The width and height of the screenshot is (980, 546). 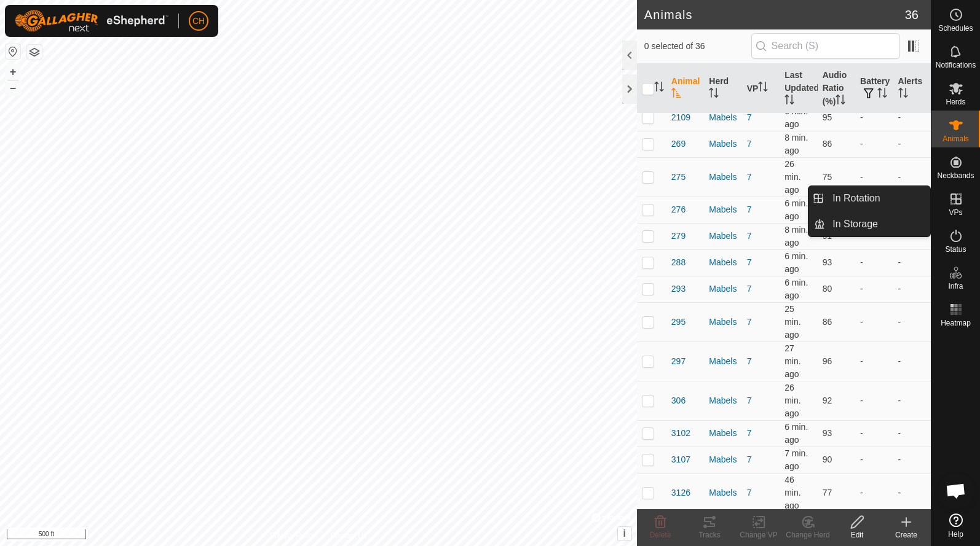 I want to click on th: Herd, so click(x=722, y=89).